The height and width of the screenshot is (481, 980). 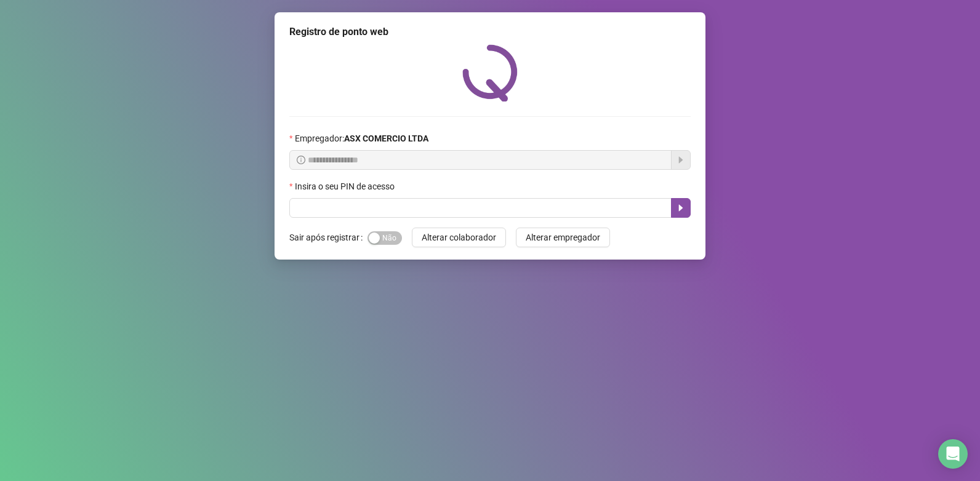 I want to click on label: Insira o seu PIN de acesso, so click(x=346, y=186).